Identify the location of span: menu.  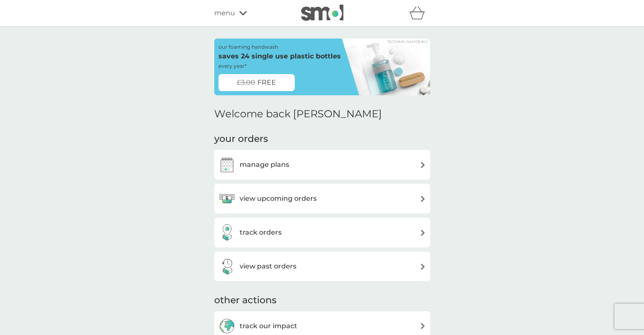
(224, 13).